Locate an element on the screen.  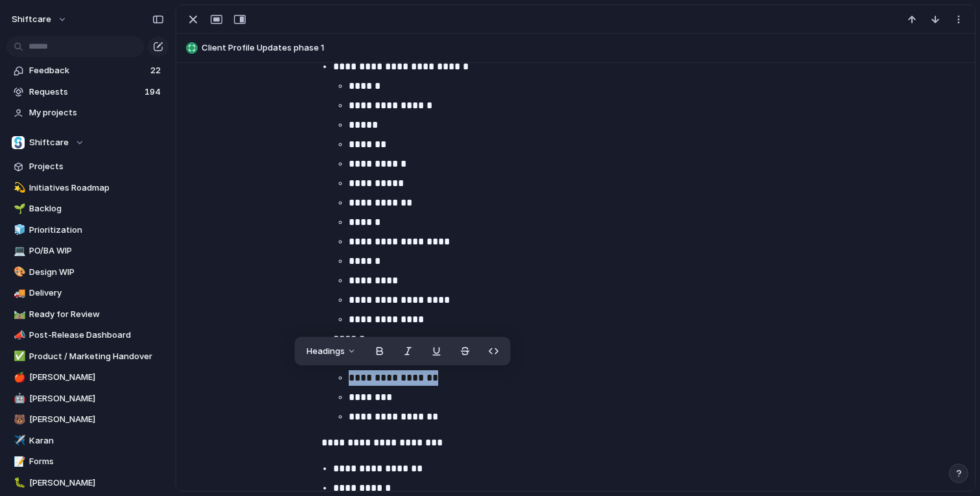
span: Ready for Review is located at coordinates (97, 314).